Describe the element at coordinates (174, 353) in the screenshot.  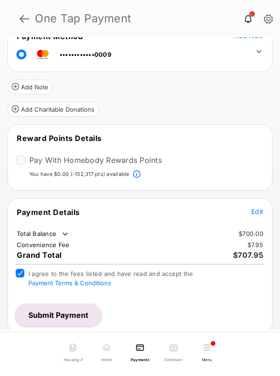
I see `a: Community` at that location.